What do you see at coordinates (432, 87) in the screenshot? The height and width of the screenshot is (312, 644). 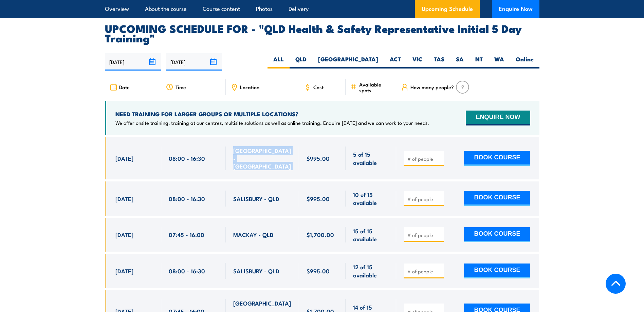 I see `span: How many people?` at bounding box center [432, 87].